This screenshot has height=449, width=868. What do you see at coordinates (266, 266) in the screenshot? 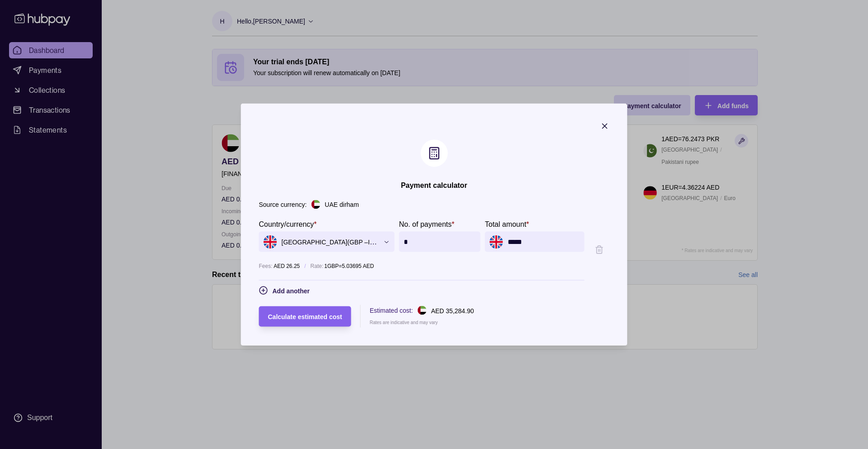
I see `p: Fees:` at bounding box center [266, 266].